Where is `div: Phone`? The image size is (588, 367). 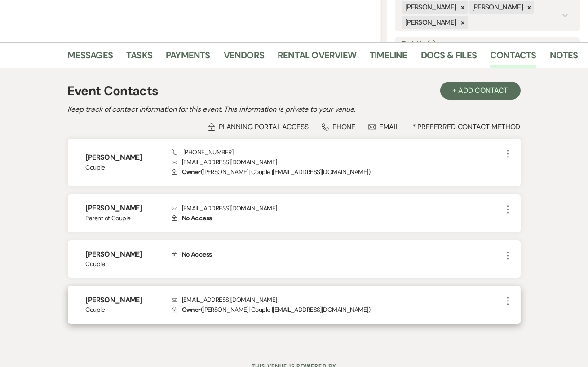 div: Phone is located at coordinates (338, 127).